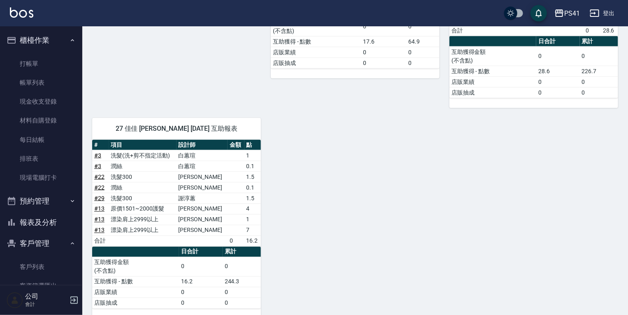 The width and height of the screenshot is (628, 315). I want to click on th: 項目, so click(143, 145).